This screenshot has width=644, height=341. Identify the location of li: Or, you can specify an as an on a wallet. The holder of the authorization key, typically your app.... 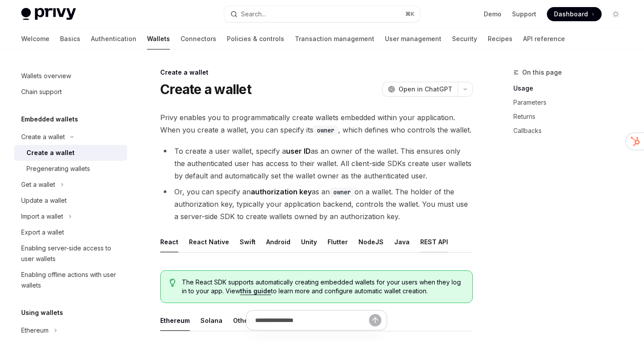
(316, 204).